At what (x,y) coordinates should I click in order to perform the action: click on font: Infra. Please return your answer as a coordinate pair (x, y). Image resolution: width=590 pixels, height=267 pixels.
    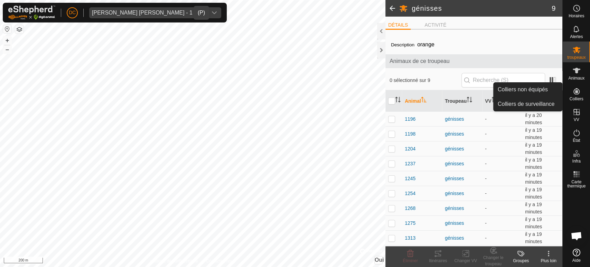
    Looking at the image, I should click on (576, 161).